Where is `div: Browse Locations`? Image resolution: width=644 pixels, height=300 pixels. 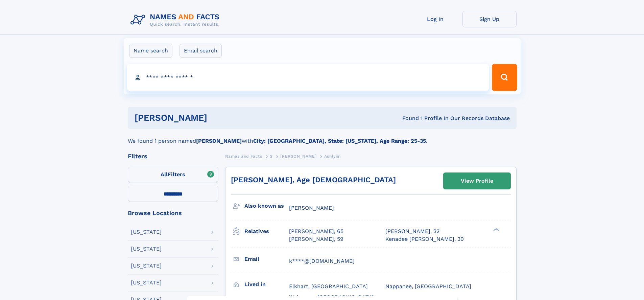 div: Browse Locations is located at coordinates (173, 213).